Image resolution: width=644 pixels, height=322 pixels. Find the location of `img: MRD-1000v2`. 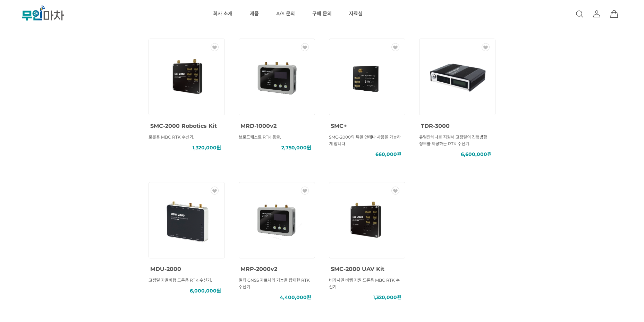

img: MRD-1000v2 is located at coordinates (277, 77).